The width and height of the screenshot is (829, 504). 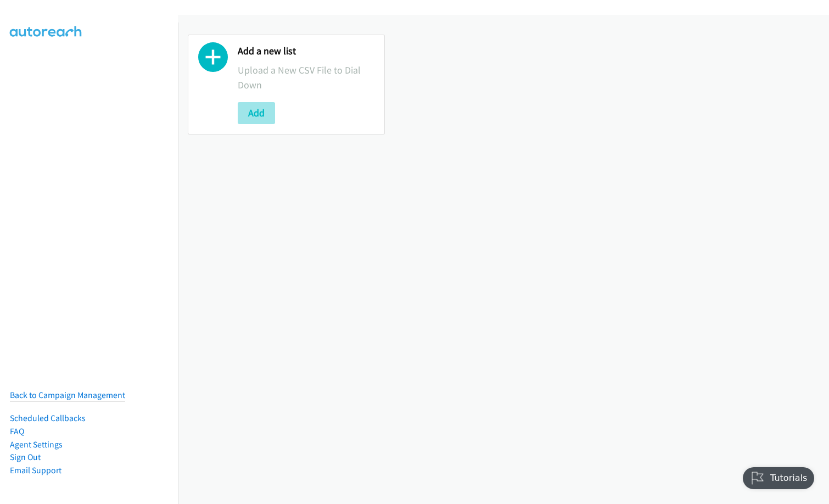 I want to click on a: Back to Campaign Management, so click(x=68, y=394).